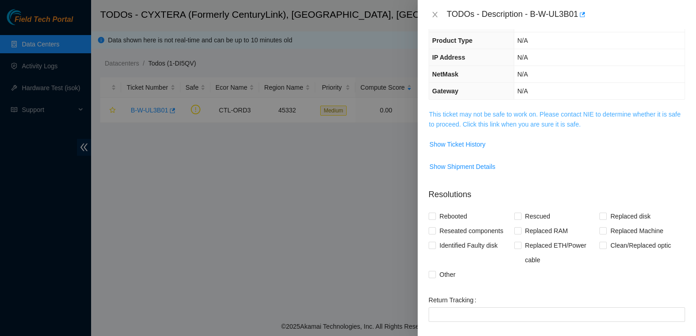 The image size is (696, 336). What do you see at coordinates (566, 15) in the screenshot?
I see `div: TODOs - Description - B-W-UL3B01` at bounding box center [566, 15].